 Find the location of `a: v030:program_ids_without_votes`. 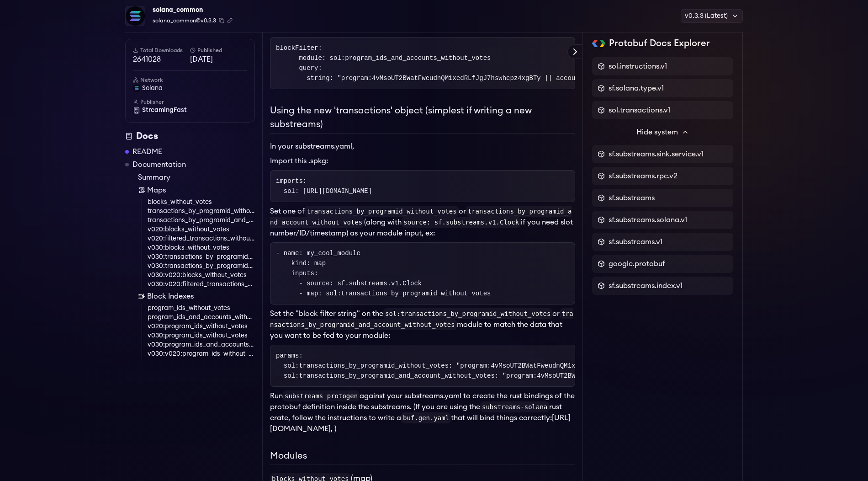

a: v030:program_ids_without_votes is located at coordinates (201, 335).